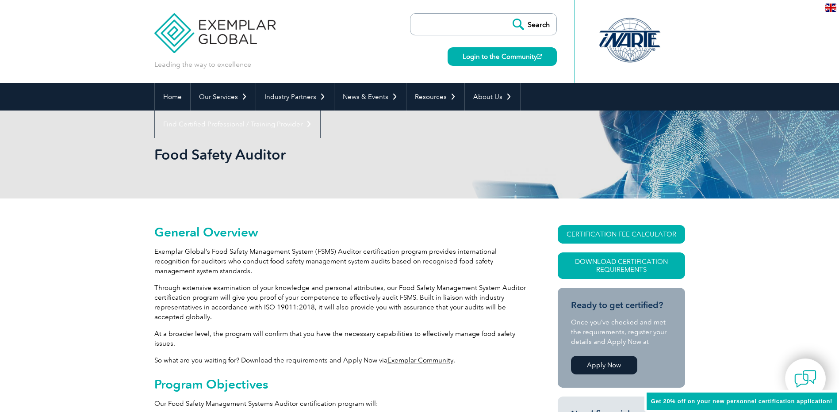 The image size is (839, 412). I want to click on a: Download Certification Requirements, so click(621, 266).